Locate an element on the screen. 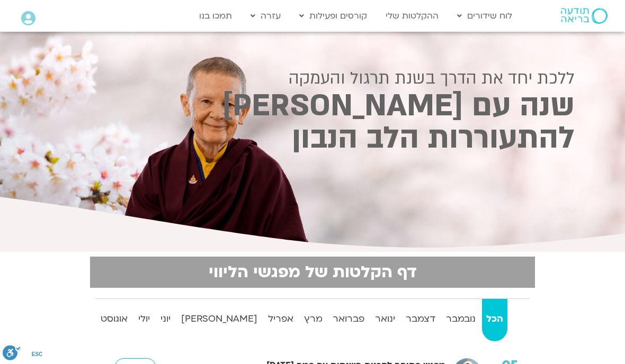 The image size is (625, 364). a: יולי is located at coordinates (144, 320).